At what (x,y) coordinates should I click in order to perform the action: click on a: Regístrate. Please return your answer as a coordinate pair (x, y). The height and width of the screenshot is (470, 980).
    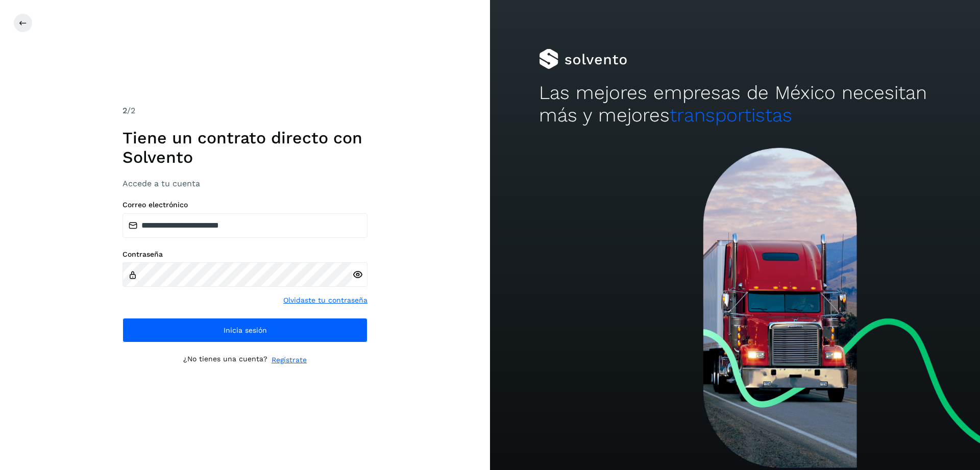
    Looking at the image, I should click on (289, 360).